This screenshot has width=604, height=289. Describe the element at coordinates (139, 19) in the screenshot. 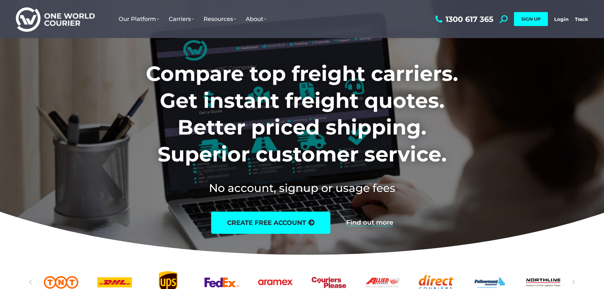

I see `a: Our Platform` at that location.